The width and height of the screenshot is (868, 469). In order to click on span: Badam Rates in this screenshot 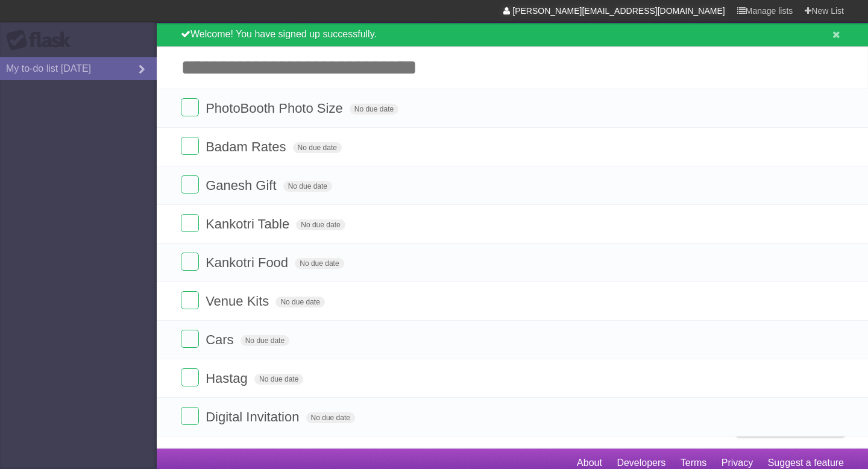, I will do `click(247, 147)`.